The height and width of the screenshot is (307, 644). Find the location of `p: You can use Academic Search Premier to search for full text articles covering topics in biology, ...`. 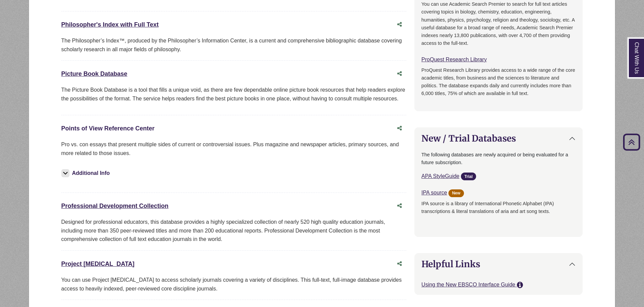

p: You can use Academic Search Premier to search for full text articles covering topics in biology, ... is located at coordinates (499, 24).